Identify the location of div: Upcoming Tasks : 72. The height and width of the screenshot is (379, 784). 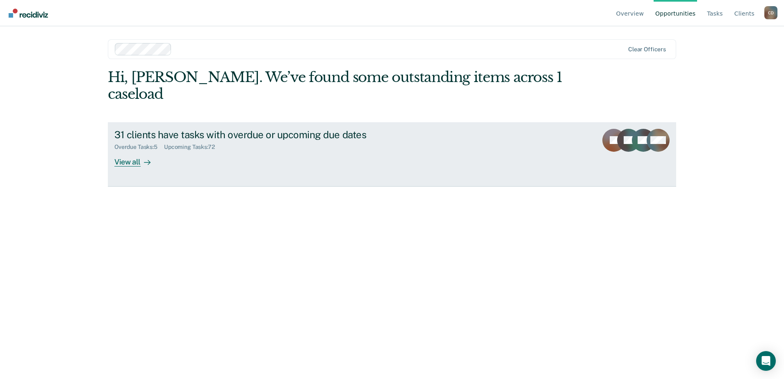
(193, 147).